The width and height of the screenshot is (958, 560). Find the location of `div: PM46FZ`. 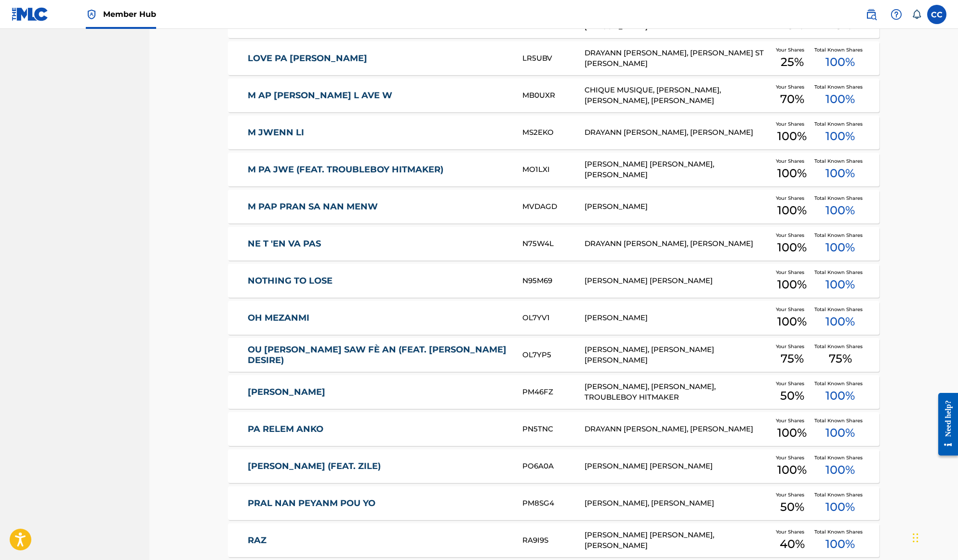

div: PM46FZ is located at coordinates (553, 392).